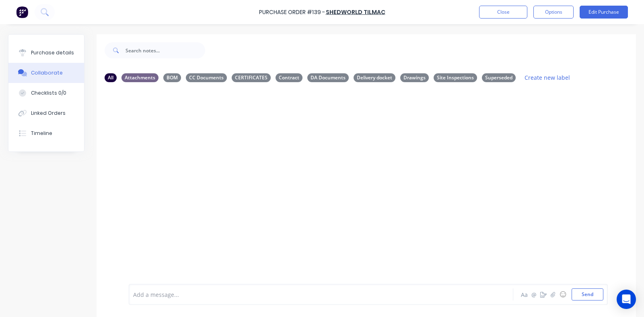 This screenshot has width=644, height=317. What do you see at coordinates (414, 78) in the screenshot?
I see `div: Drawings` at bounding box center [414, 78].